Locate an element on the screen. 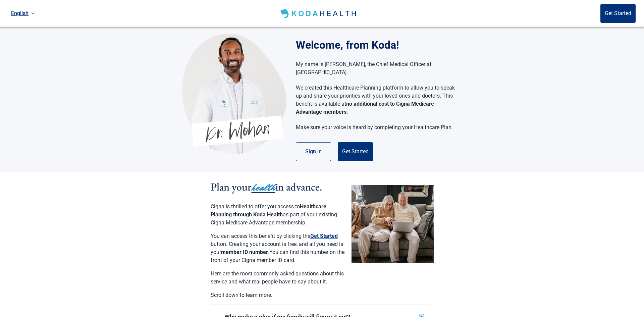 The image size is (644, 317). p: We created this Healthcare Planning platform to allow you to speak up and share your priorities w... is located at coordinates (376, 100).